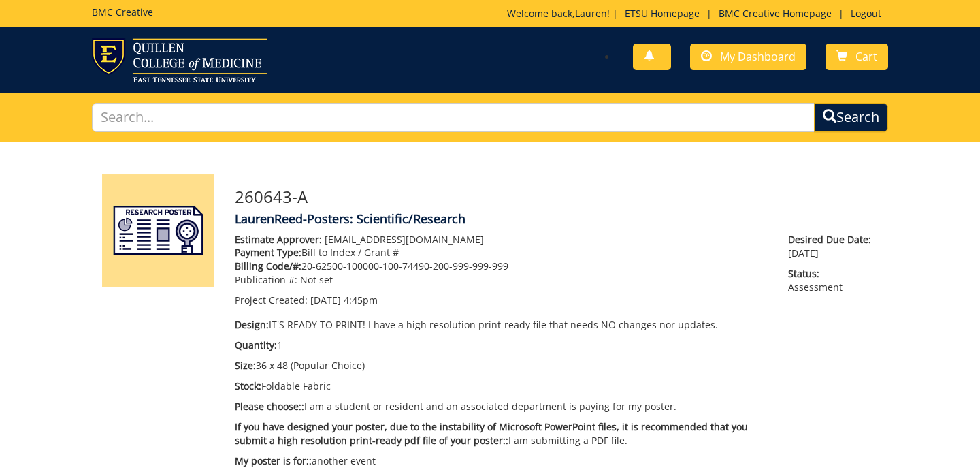  Describe the element at coordinates (271, 300) in the screenshot. I see `span: Project Created:` at that location.